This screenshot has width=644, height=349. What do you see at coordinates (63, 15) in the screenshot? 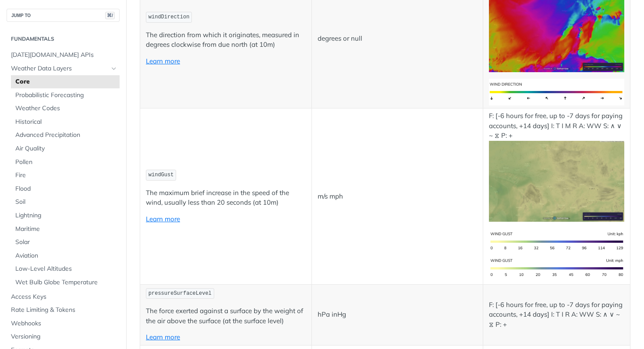
I see `button: JUMP TO⌘/` at bounding box center [63, 15].